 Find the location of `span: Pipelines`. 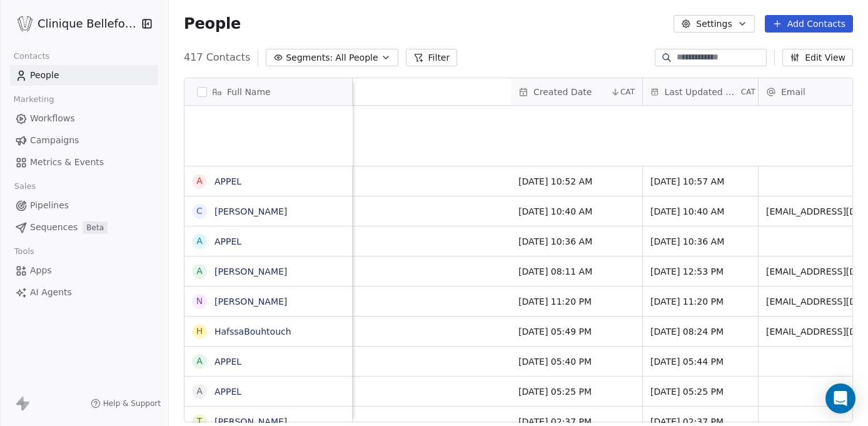

span: Pipelines is located at coordinates (49, 205).